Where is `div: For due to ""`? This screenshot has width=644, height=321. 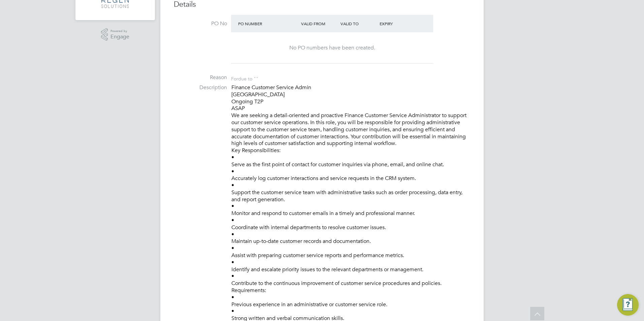 div: For due to "" is located at coordinates (244, 78).